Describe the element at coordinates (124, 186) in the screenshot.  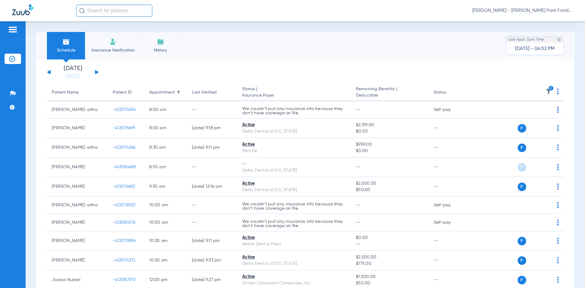
I see `span: -412076692` at that location.